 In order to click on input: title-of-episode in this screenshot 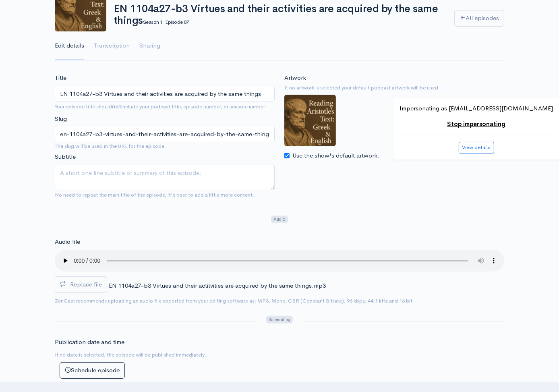, I will do `click(165, 134)`.